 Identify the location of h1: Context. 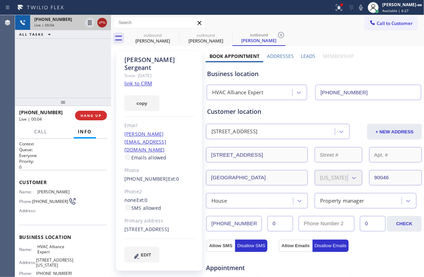
(63, 144).